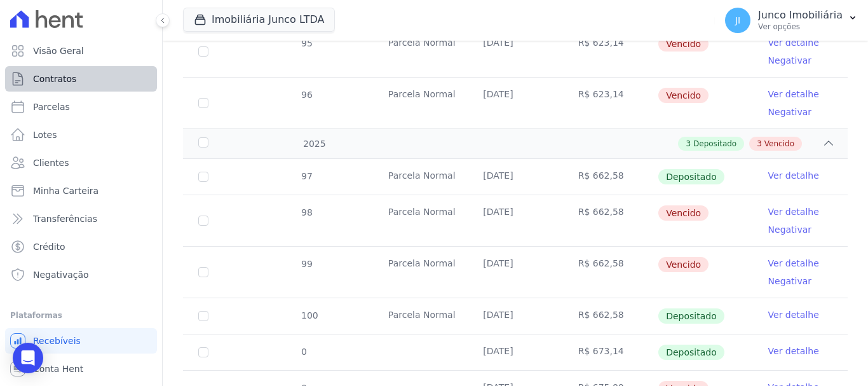 Image resolution: width=868 pixels, height=386 pixels. What do you see at coordinates (58, 369) in the screenshot?
I see `span: Conta Hent` at bounding box center [58, 369].